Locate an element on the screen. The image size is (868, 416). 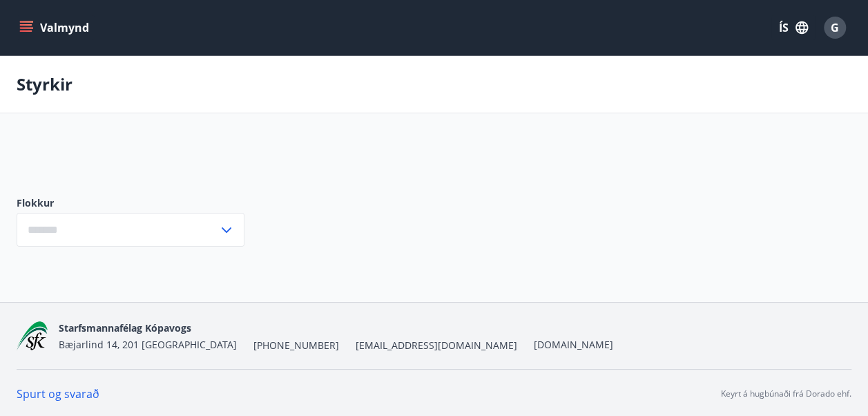
button: ÍS is located at coordinates (794, 27).